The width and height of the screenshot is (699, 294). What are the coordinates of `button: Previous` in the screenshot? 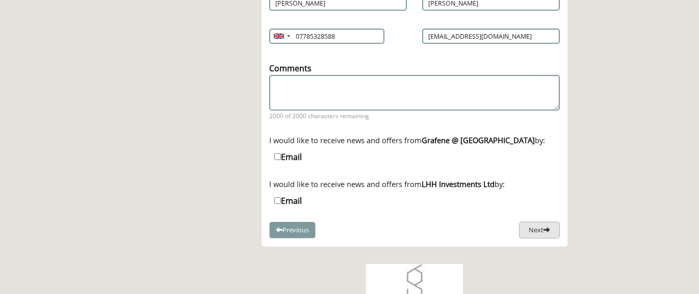 It's located at (292, 230).